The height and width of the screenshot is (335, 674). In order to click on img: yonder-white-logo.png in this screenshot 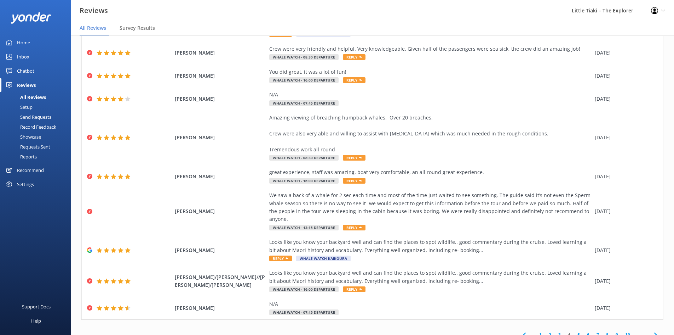, I will do `click(31, 18)`.